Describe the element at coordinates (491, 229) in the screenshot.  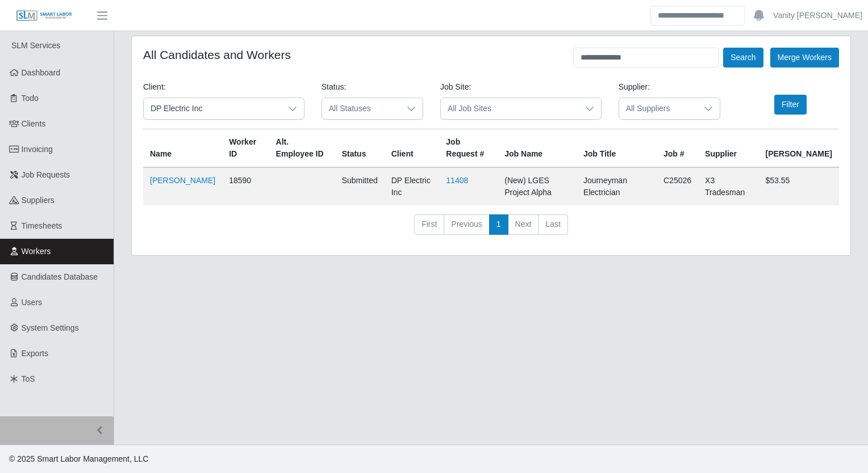
I see `nav: pagination` at that location.